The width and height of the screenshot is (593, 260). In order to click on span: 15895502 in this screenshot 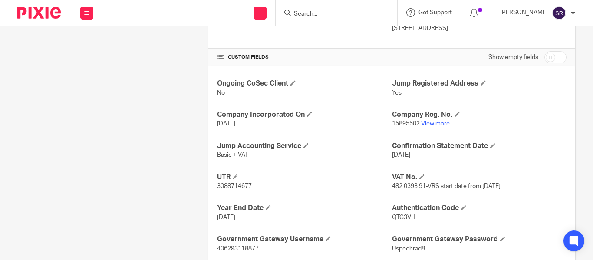, I will do `click(406, 124)`.